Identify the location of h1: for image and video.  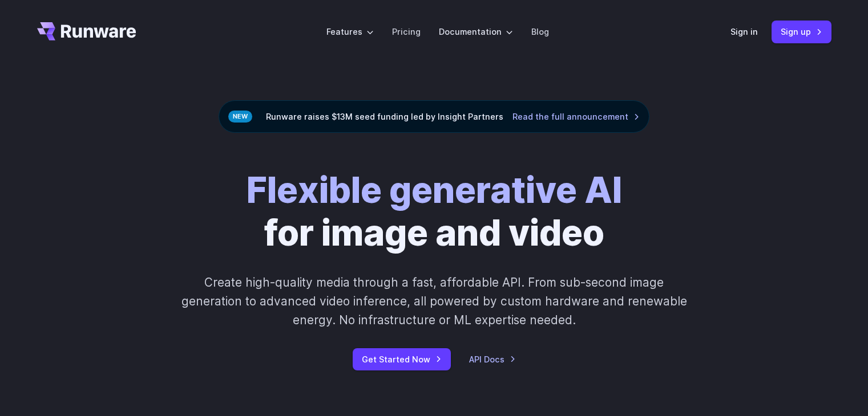
(435, 212).